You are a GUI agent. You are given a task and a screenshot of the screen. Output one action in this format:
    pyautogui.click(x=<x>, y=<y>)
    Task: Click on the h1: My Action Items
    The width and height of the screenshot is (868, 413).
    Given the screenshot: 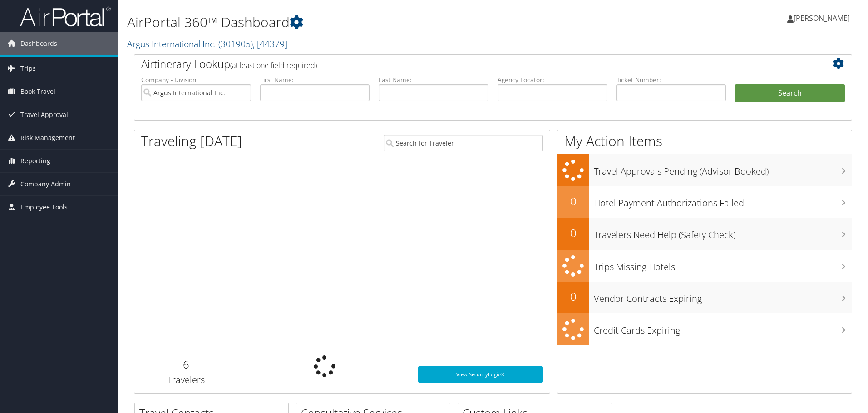 What is the action you would take?
    pyautogui.click(x=704, y=141)
    